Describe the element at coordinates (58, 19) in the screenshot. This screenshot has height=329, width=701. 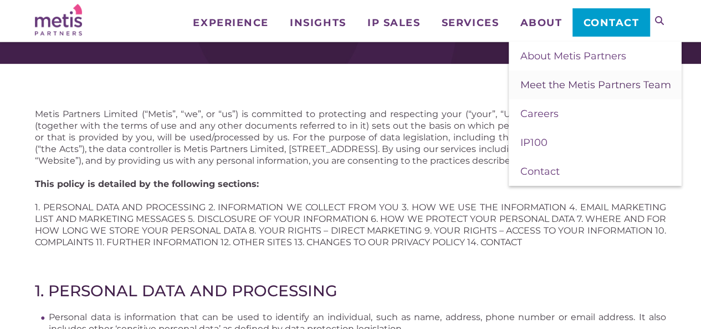
I see `img: Metis Partners` at that location.